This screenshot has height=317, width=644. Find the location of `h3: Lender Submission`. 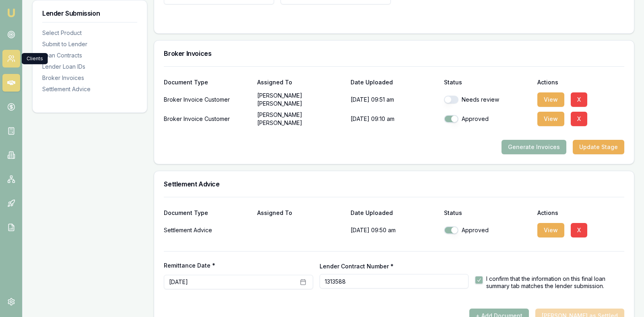

h3: Lender Submission is located at coordinates (90, 13).